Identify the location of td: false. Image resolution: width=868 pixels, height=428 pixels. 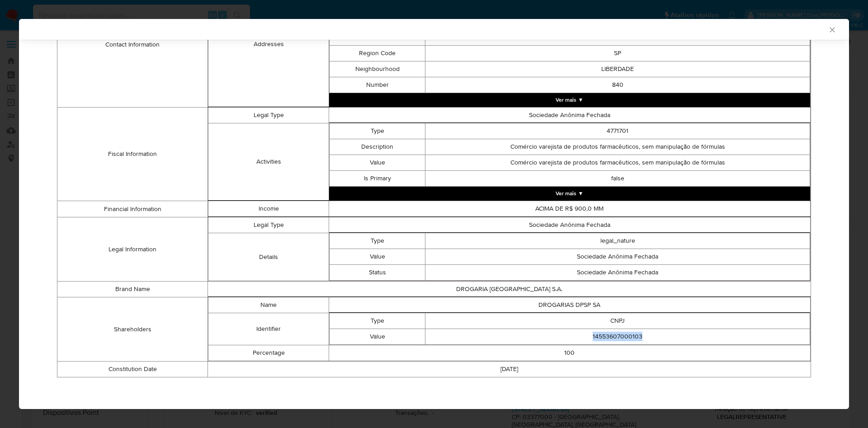
(617, 179).